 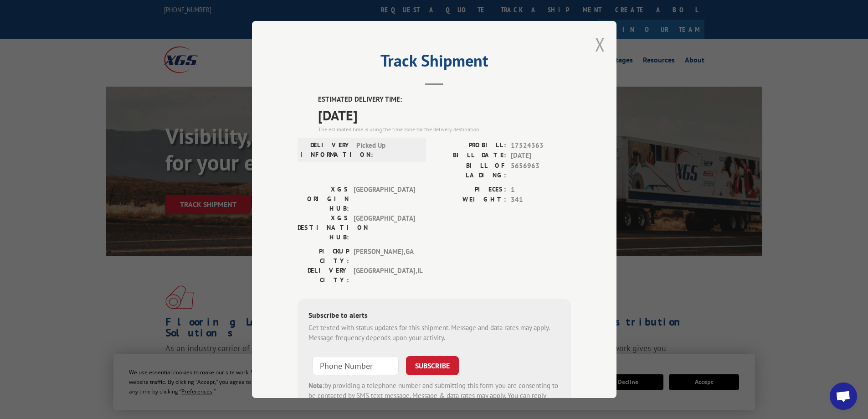 What do you see at coordinates (444, 99) in the screenshot?
I see `label: ESTIMATED DELIVERY TIME:` at bounding box center [444, 99].